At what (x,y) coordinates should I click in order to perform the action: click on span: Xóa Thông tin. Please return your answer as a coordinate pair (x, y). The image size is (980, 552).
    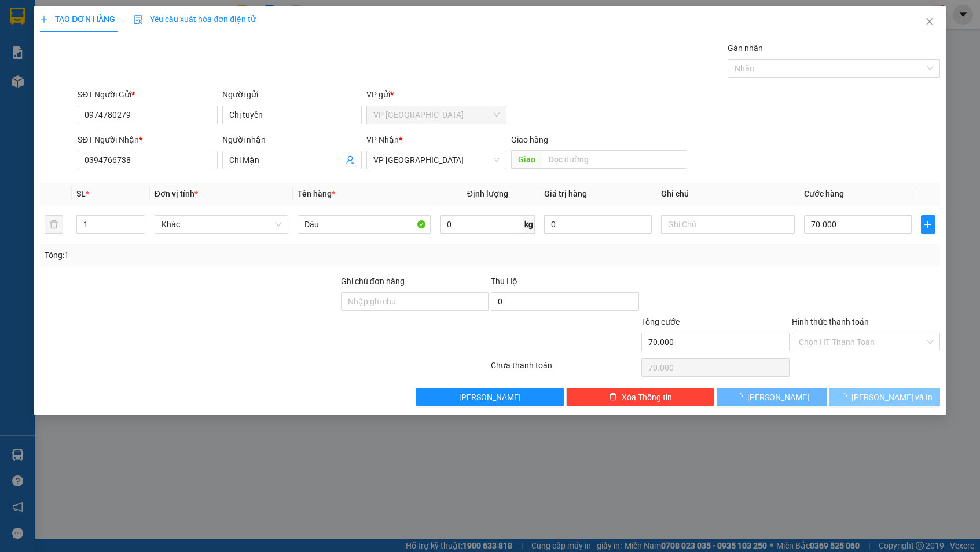
    Looking at the image, I should click on (647, 397).